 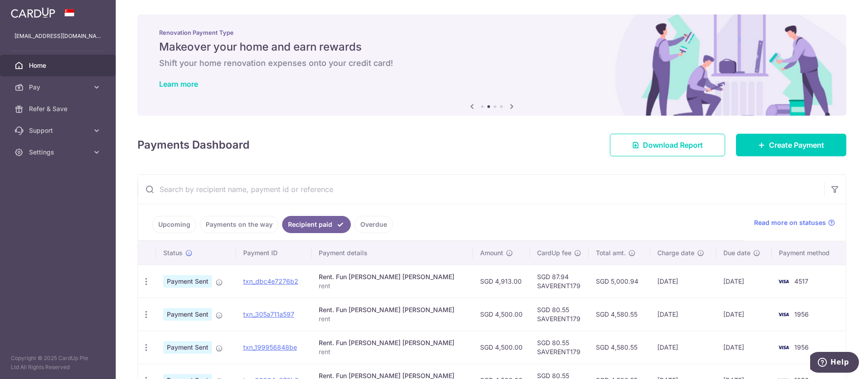 I want to click on img: CardUp, so click(x=33, y=13).